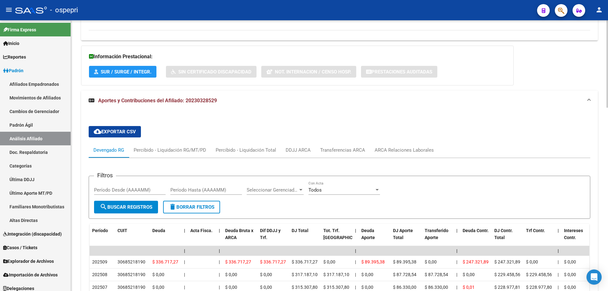  What do you see at coordinates (339, 101) in the screenshot?
I see `mat-expansion-panel-header: Aportes y Contribuciones del Afiliado: 20230328529` at bounding box center [339, 101].